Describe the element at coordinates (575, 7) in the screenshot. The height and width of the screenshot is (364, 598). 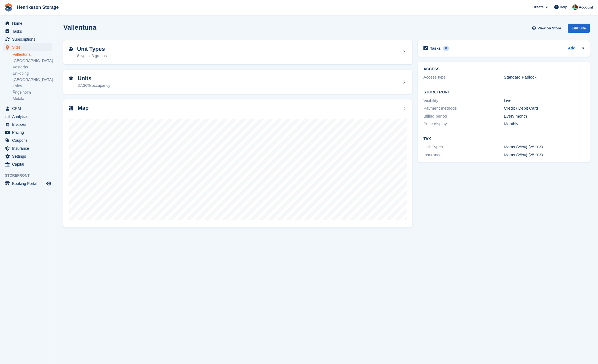
I see `img: Isak Martinelle` at that location.